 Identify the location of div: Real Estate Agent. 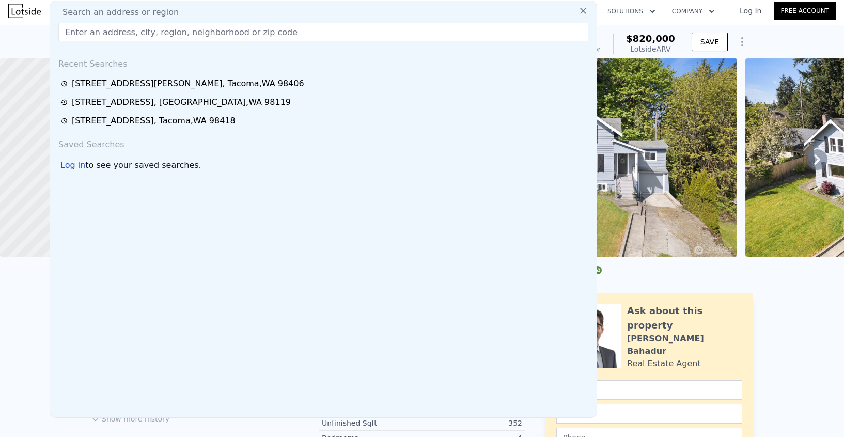
(664, 364).